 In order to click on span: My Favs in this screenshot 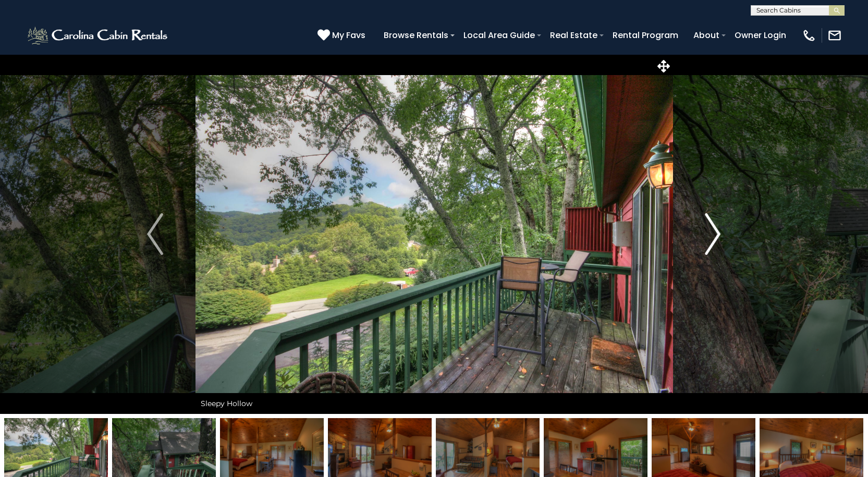, I will do `click(349, 35)`.